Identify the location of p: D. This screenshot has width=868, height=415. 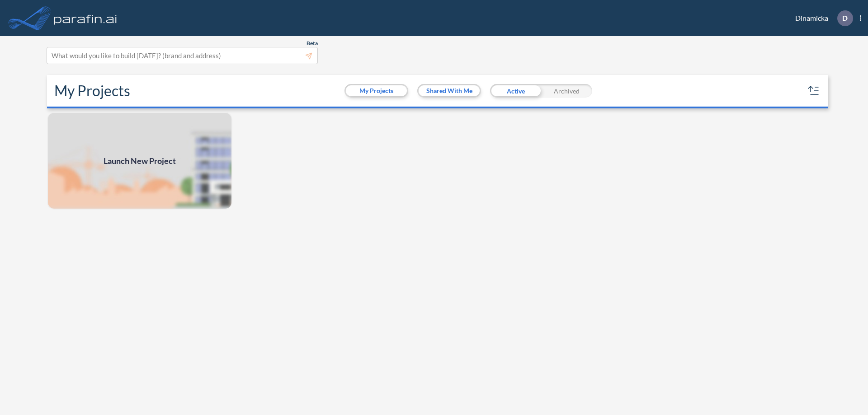
(845, 18).